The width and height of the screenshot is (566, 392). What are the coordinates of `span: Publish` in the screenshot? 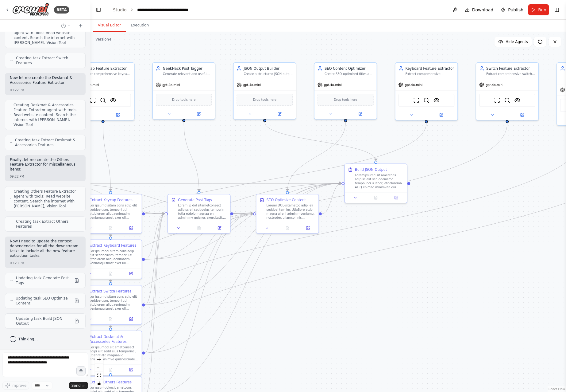 It's located at (516, 10).